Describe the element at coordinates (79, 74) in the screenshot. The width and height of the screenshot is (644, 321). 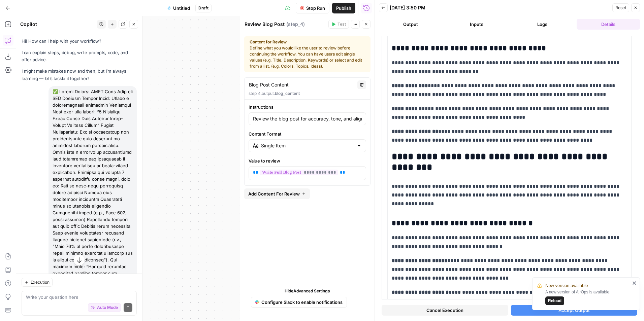
I see `p: I might make mistakes now and then, but I’m always learning — let’s tackle it together!` at that location.